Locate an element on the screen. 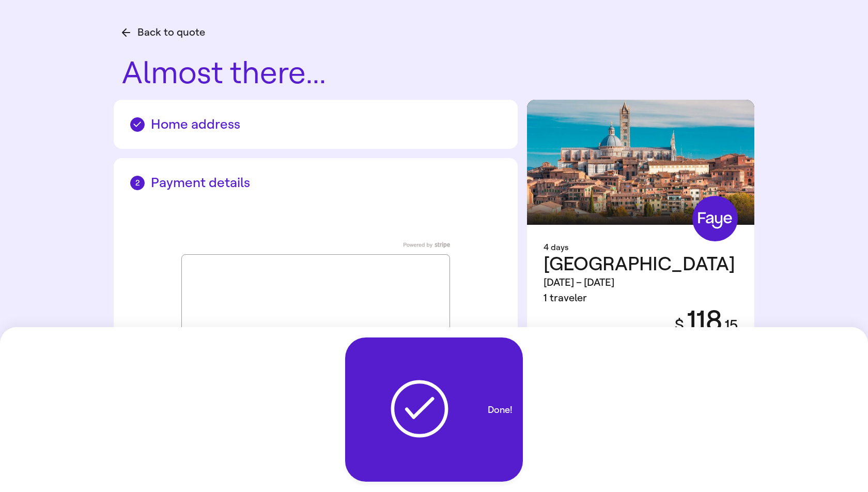 This screenshot has height=492, width=868. button: Back to quote is located at coordinates (163, 33).